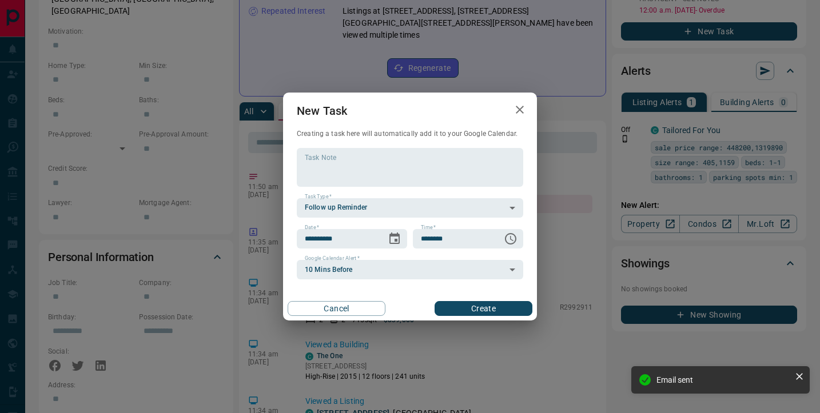 The height and width of the screenshot is (413, 820). Describe the element at coordinates (322, 111) in the screenshot. I see `h2: New Task` at that location.